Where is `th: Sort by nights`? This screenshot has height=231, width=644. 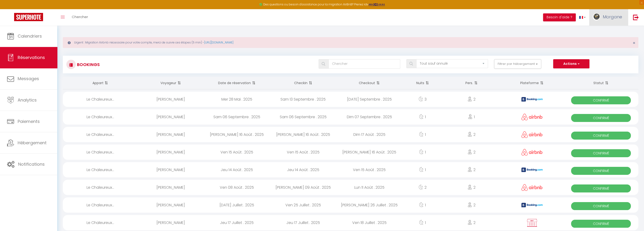 th: Sort by nights is located at coordinates (422, 83).